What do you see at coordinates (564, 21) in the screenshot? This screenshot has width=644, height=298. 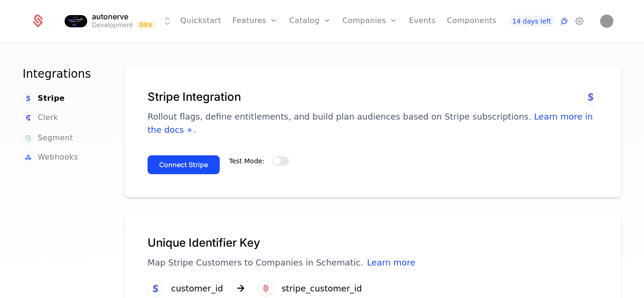 I see `a: Integrations` at bounding box center [564, 21].